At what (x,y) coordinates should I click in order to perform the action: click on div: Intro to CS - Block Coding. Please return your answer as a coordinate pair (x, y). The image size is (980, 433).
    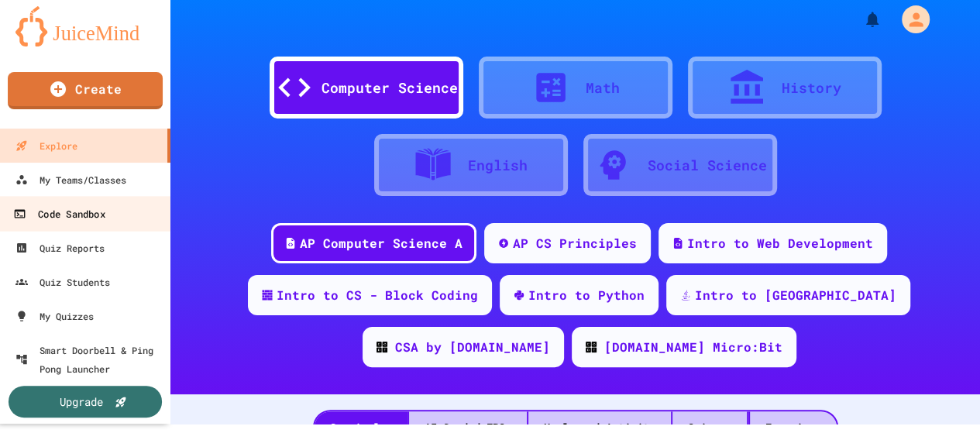
    Looking at the image, I should click on (377, 295).